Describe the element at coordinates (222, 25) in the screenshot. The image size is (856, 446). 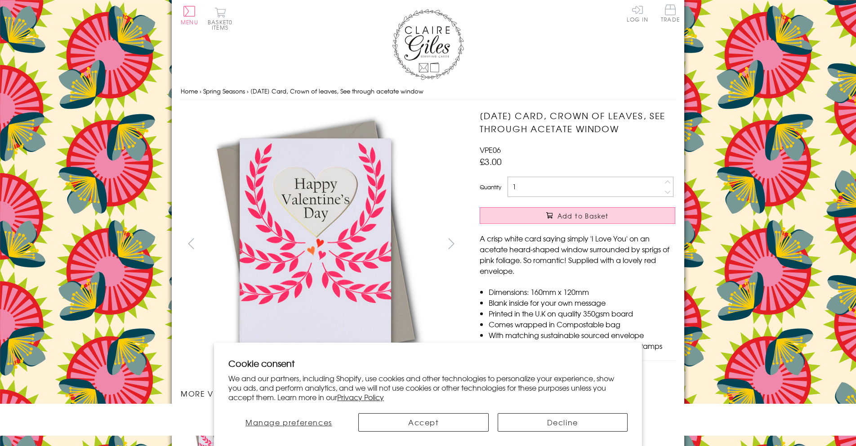
I see `span: 0 items` at that location.